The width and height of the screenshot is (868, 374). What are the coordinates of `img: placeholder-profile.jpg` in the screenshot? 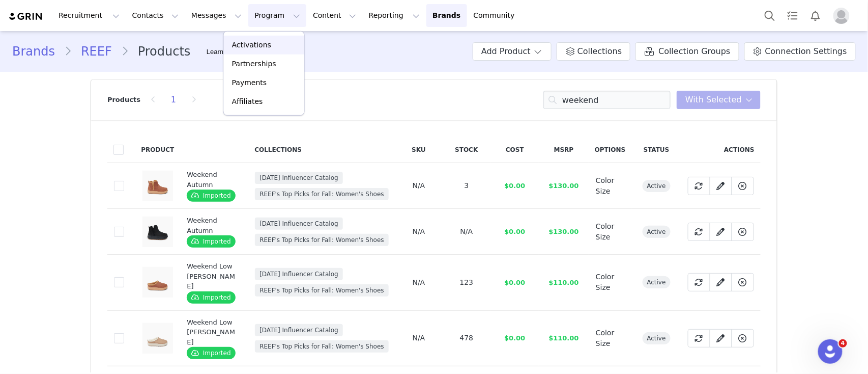 It's located at (842, 16).